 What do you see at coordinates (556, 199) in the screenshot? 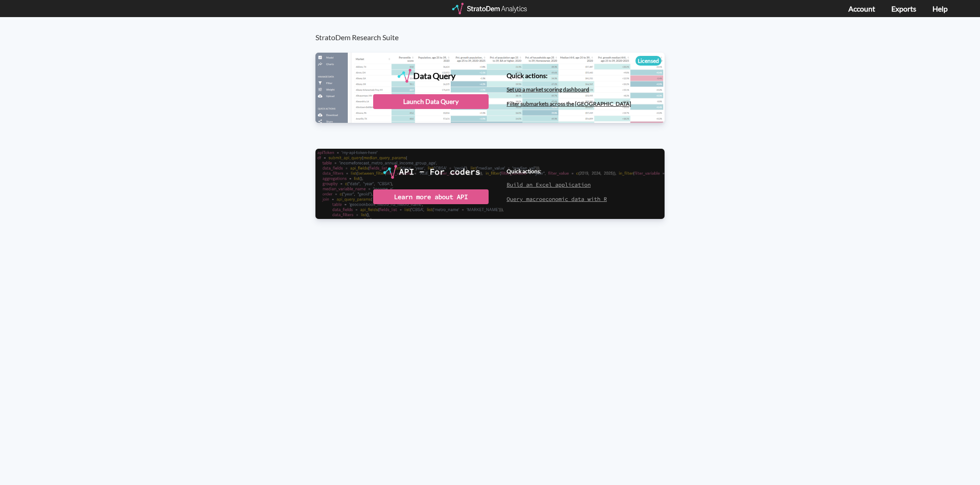
I see `a: Query macroeconomic data with R` at bounding box center [556, 199].